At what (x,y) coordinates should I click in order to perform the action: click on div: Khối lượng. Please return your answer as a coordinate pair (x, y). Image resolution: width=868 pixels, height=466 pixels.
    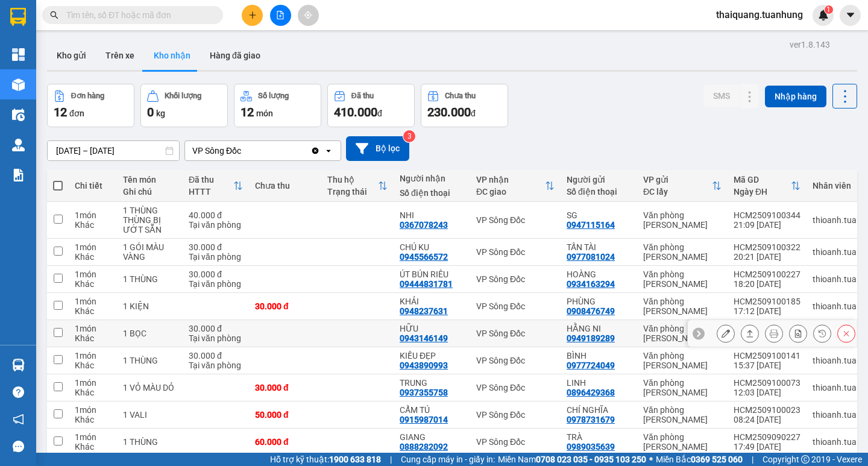
    Looking at the image, I should click on (183, 95).